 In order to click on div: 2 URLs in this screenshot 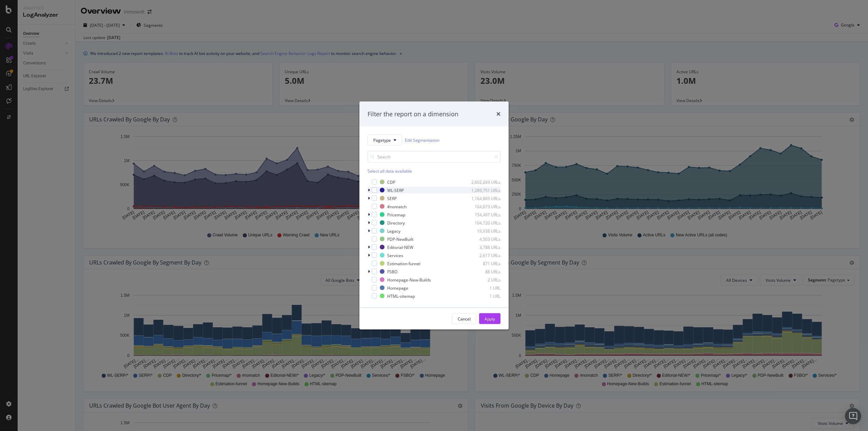, I will do `click(484, 279)`.